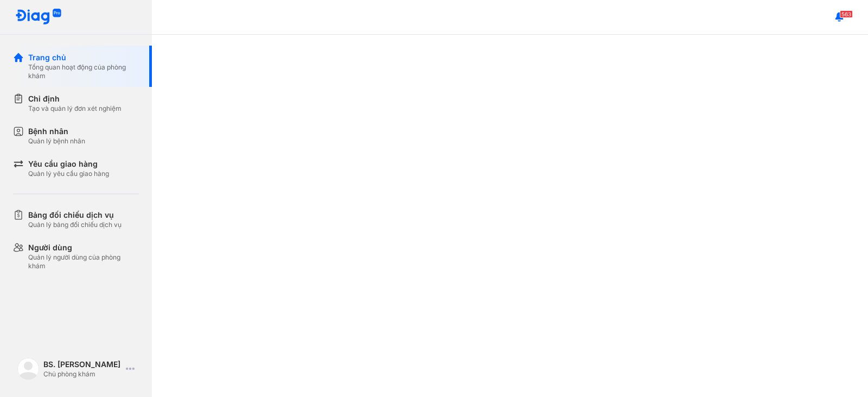  What do you see at coordinates (56, 132) in the screenshot?
I see `div: Bệnh nhân` at bounding box center [56, 132].